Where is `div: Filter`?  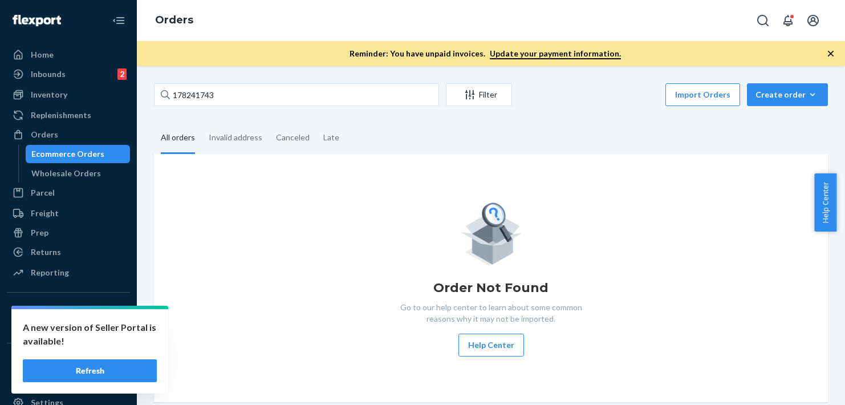 div: Filter is located at coordinates (479, 95).